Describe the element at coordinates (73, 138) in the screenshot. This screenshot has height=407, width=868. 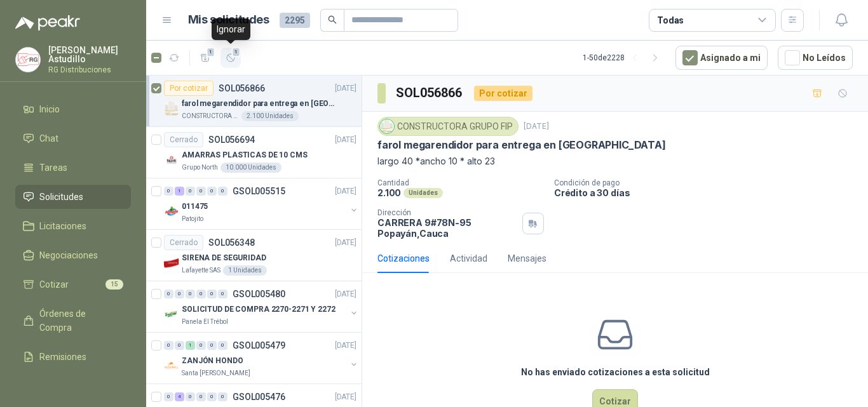
I see `a: Chat` at that location.